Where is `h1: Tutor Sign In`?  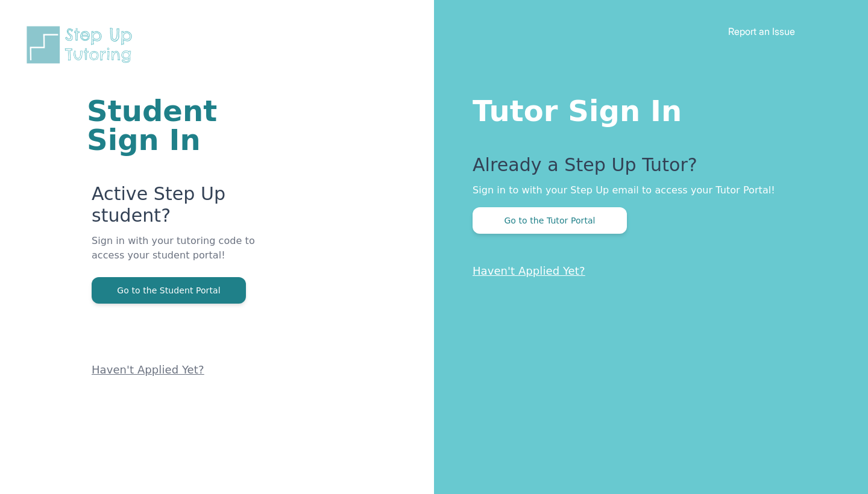 h1: Tutor Sign In is located at coordinates (646, 108).